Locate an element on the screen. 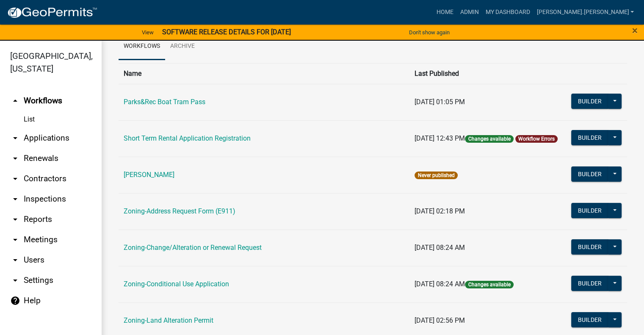 The height and width of the screenshot is (335, 644). a: My Dashboard is located at coordinates (507, 12).